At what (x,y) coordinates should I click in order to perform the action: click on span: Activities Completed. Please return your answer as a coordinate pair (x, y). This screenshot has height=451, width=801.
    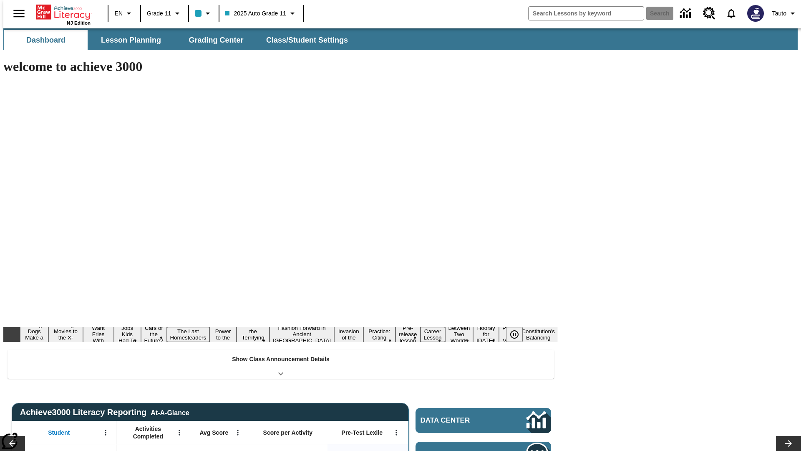
    Looking at the image, I should click on (148, 432).